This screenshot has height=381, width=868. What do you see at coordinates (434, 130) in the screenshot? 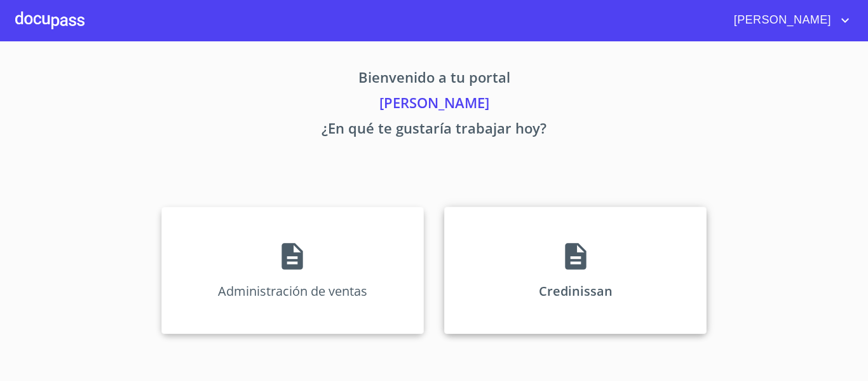
I see `p: ¿En qué te gustaría trabajar hoy?` at bounding box center [434, 130].